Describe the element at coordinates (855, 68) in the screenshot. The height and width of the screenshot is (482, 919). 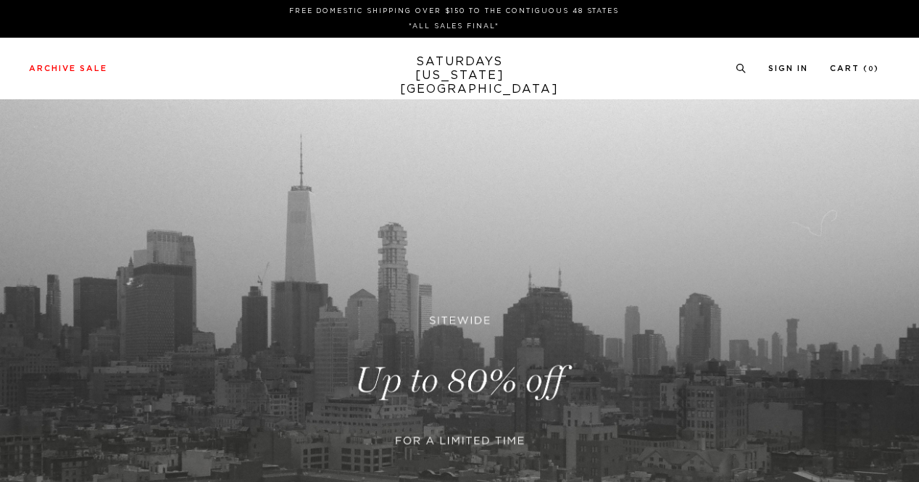
I see `a: Cart (0)` at that location.